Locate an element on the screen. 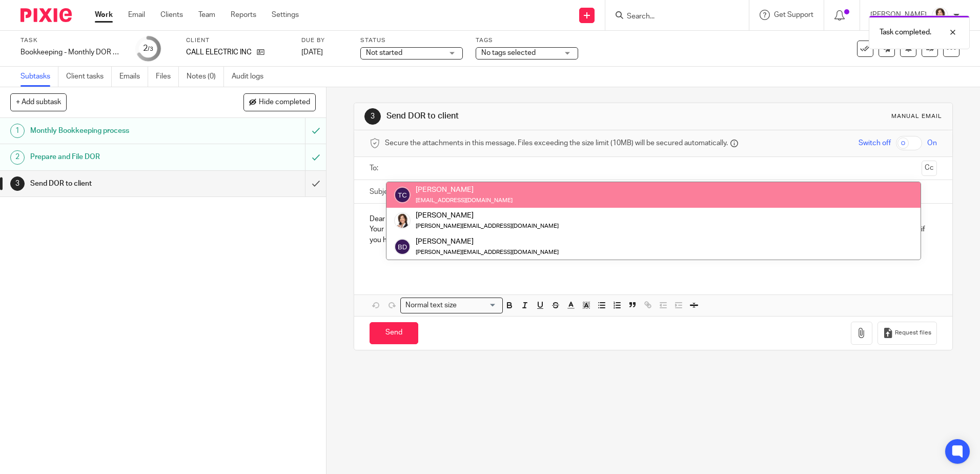 The image size is (980, 474). span: Switch off is located at coordinates (874, 143).